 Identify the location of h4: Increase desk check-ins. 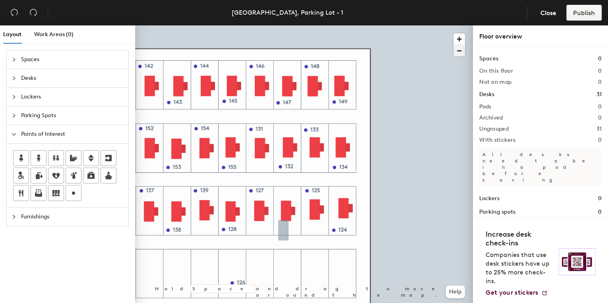
(520, 239).